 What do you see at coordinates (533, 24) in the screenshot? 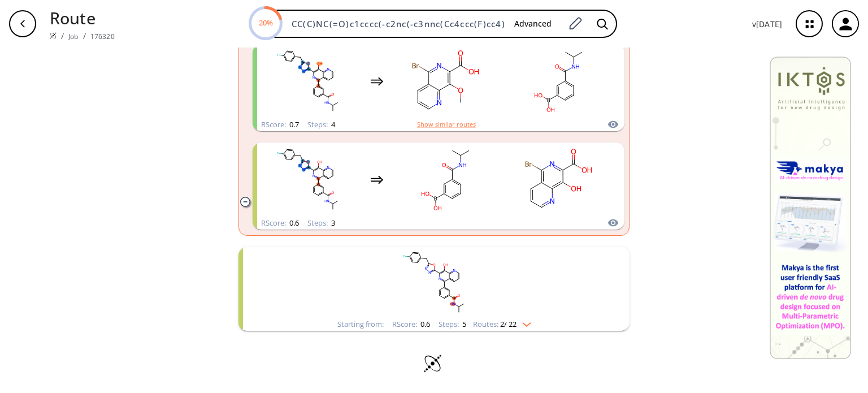
I see `button: Advanced` at bounding box center [533, 24].